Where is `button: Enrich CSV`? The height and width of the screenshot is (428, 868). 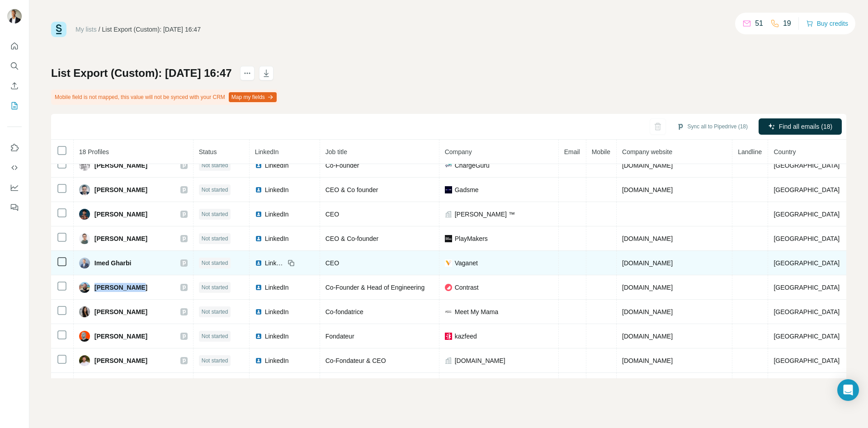
button: Enrich CSV is located at coordinates (14, 86).